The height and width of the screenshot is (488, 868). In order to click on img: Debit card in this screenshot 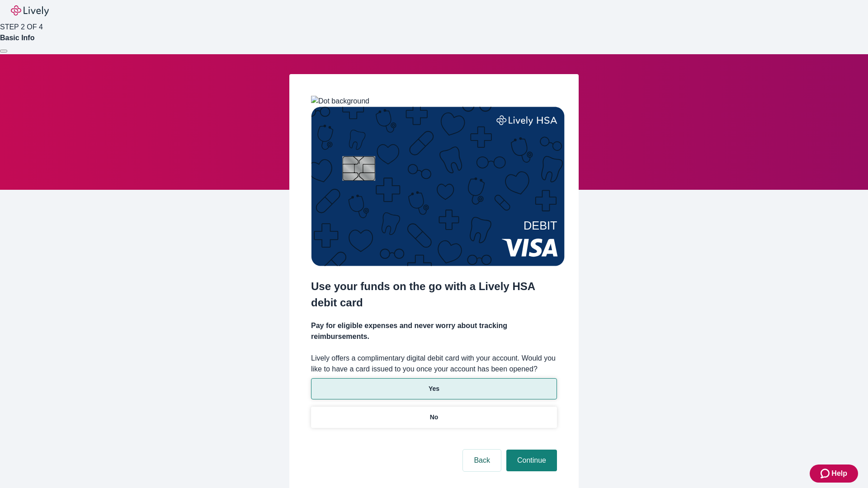, I will do `click(438, 186)`.